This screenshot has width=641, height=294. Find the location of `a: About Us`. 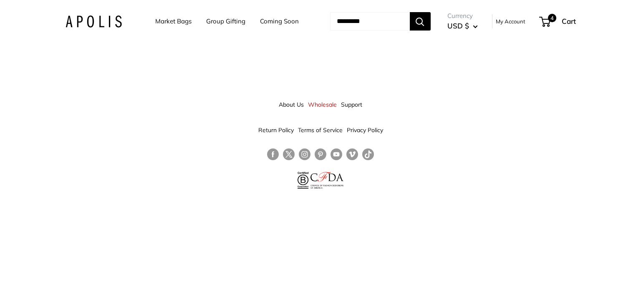

a: About Us is located at coordinates (292, 104).